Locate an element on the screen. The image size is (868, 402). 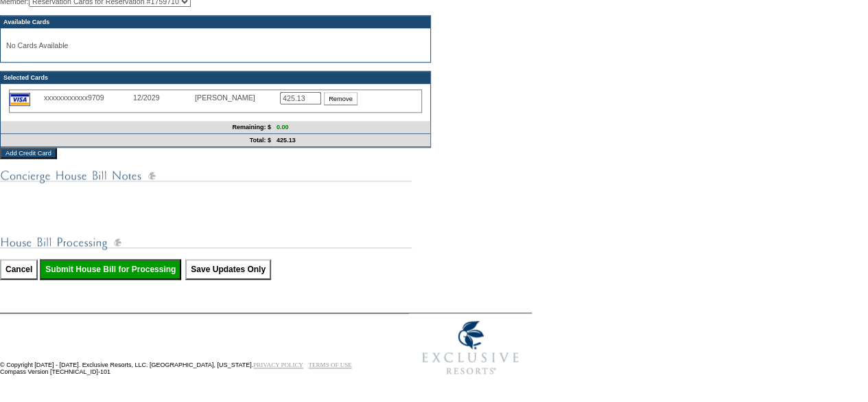
td: 425.13 is located at coordinates (352, 140).